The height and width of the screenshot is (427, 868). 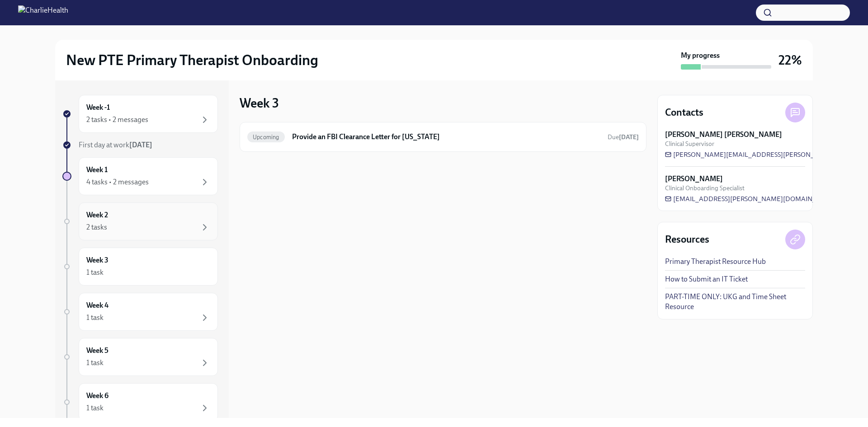 What do you see at coordinates (96, 170) in the screenshot?
I see `h6: Week 1` at bounding box center [96, 170].